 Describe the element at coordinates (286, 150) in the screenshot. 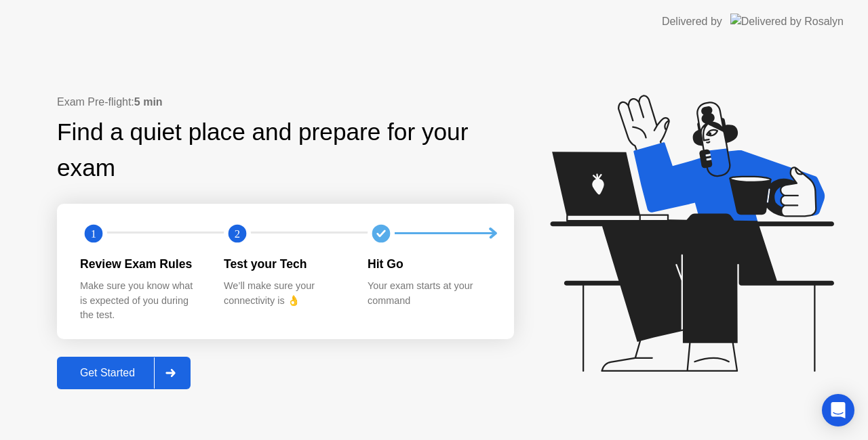

I see `div: Find a quiet place and prepare for your exam` at that location.